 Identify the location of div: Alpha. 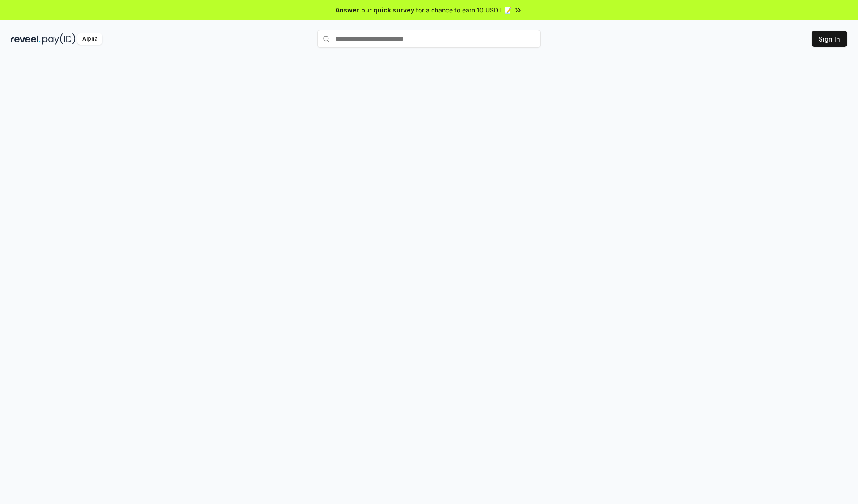
(90, 39).